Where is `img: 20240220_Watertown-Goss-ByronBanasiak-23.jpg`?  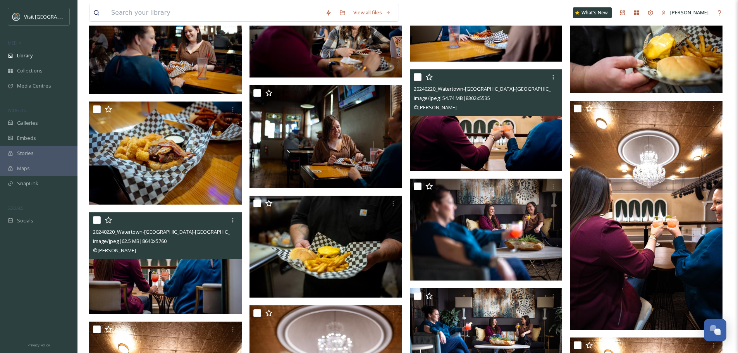 img: 20240220_Watertown-Goss-ByronBanasiak-23.jpg is located at coordinates (486, 120).